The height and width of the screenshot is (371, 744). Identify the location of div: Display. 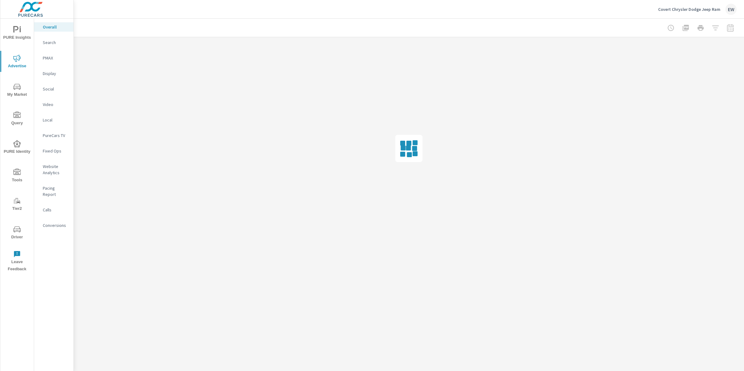
(54, 74).